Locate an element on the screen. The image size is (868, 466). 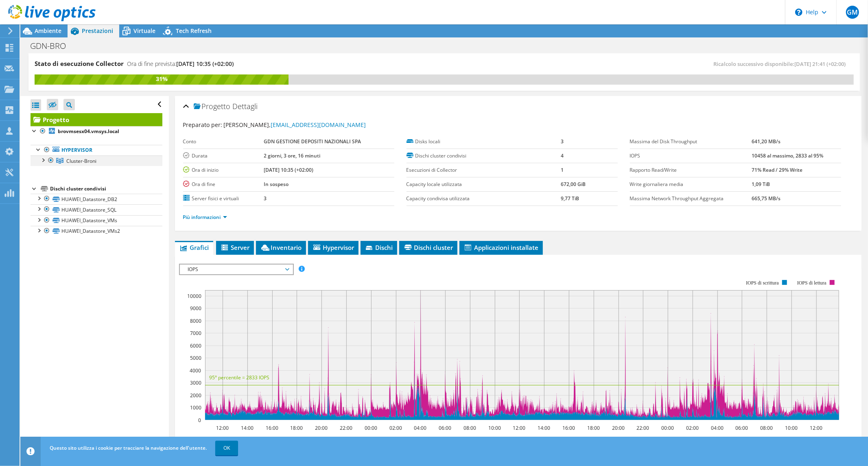
span: Applicazioni installate is located at coordinates (501, 248).